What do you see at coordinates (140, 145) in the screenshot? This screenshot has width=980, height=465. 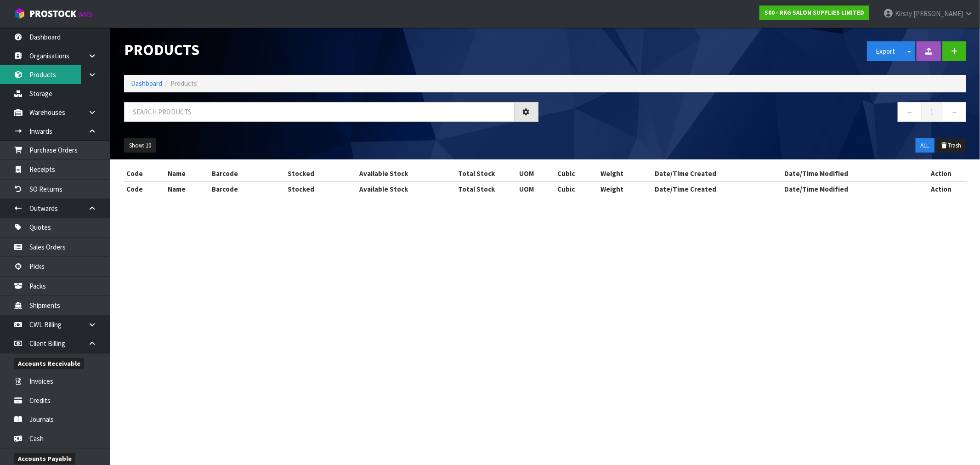 I see `button: Show: 10` at bounding box center [140, 145].